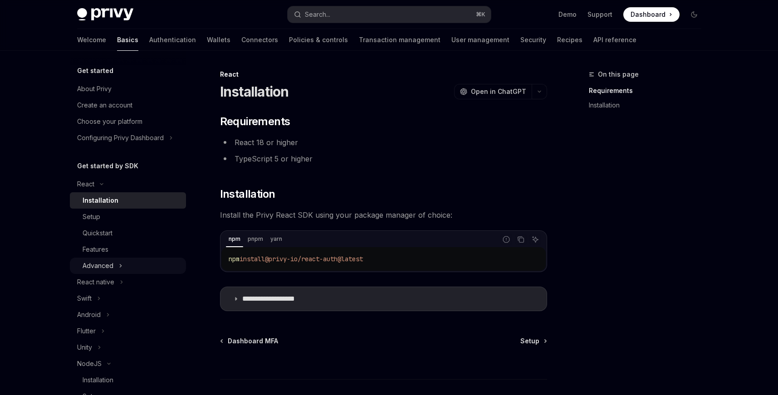  What do you see at coordinates (383, 159) in the screenshot?
I see `li: TypeScript 5 or higher` at bounding box center [383, 159].